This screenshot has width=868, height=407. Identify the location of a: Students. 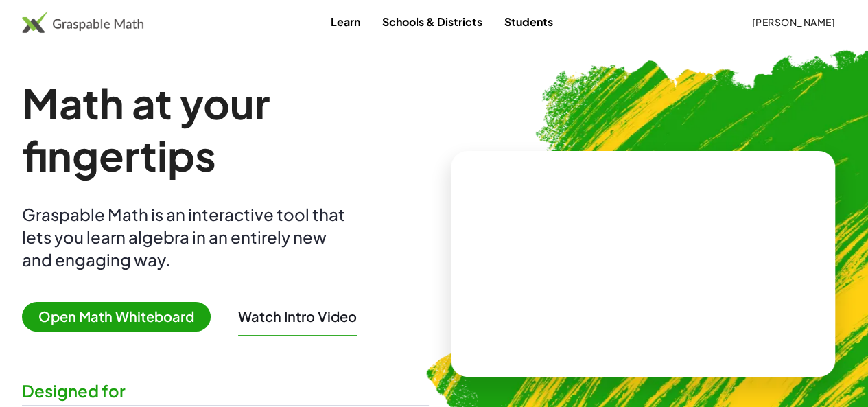
(529, 21).